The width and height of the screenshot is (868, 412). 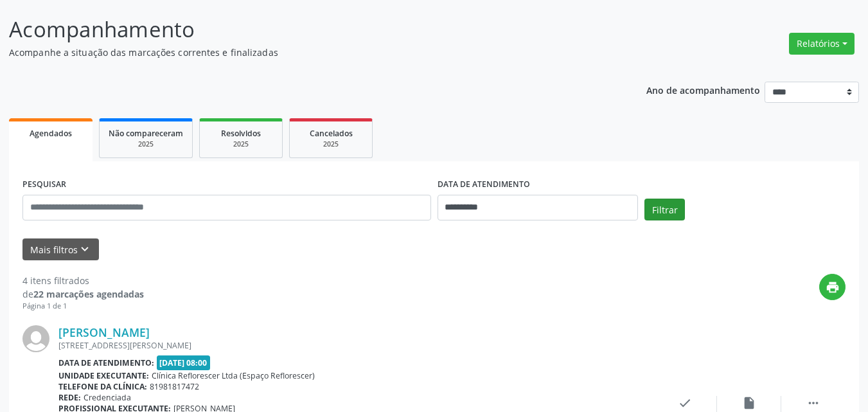 What do you see at coordinates (44, 184) in the screenshot?
I see `label: PESQUISAR` at bounding box center [44, 184].